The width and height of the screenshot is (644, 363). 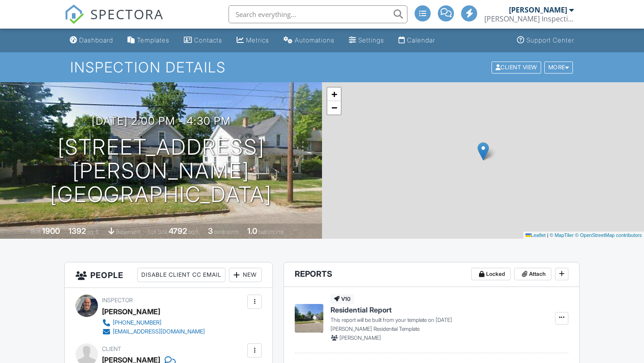 What do you see at coordinates (203, 40) in the screenshot?
I see `a: Contacts` at bounding box center [203, 40].